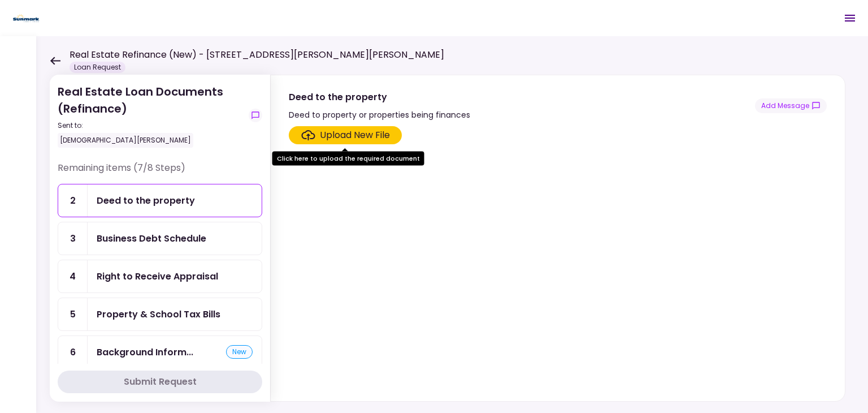  What do you see at coordinates (160, 238) in the screenshot?
I see `a: 3Business Debt Schedule` at bounding box center [160, 238].